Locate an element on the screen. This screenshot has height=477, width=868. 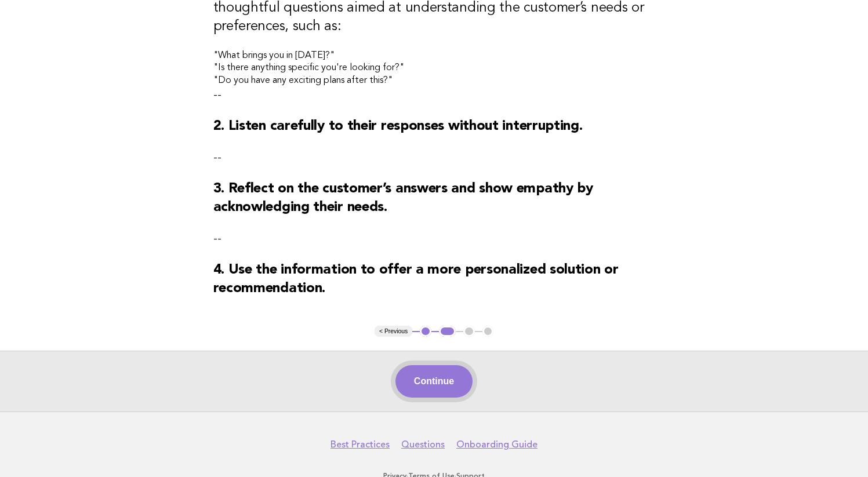
strong: 3. Reflect on the customer’s answers and show empathy by acknowledging their needs. is located at coordinates (403, 198).